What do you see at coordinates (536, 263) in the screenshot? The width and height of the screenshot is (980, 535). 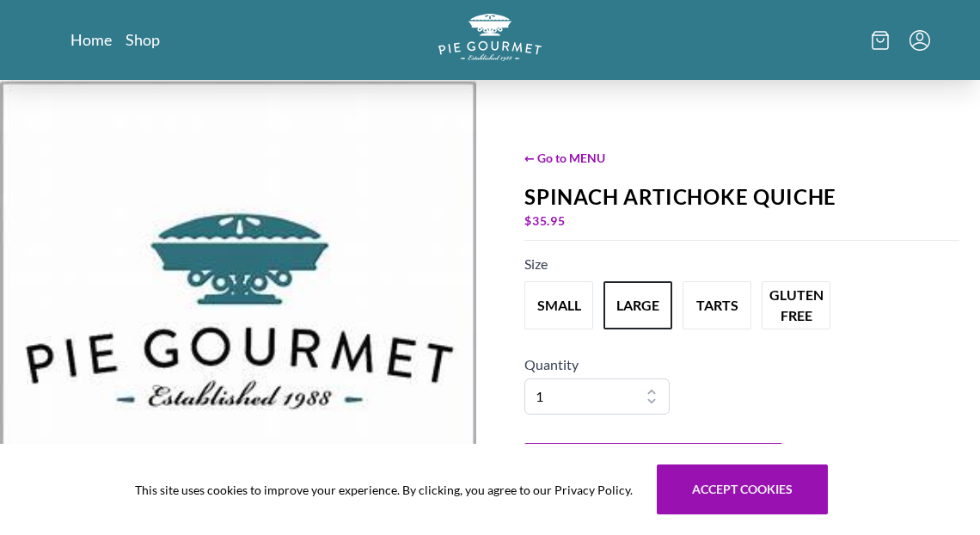 I see `span: Size` at bounding box center [536, 263].